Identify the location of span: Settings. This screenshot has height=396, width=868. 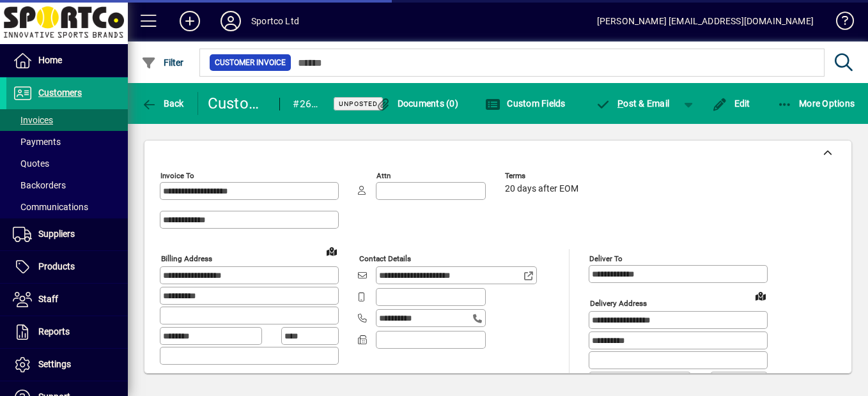
(54, 364).